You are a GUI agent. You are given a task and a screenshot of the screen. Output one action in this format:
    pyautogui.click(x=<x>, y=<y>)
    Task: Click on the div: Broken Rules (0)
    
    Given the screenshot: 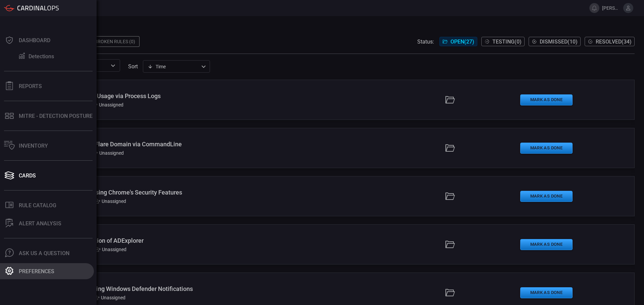 What is the action you would take?
    pyautogui.click(x=115, y=41)
    